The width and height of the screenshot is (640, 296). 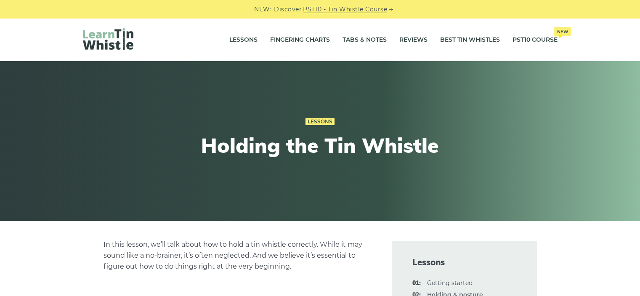 I want to click on span: New, so click(x=562, y=32).